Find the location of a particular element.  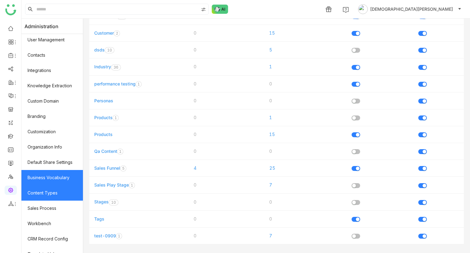

a: Sales Process is located at coordinates (52, 208).